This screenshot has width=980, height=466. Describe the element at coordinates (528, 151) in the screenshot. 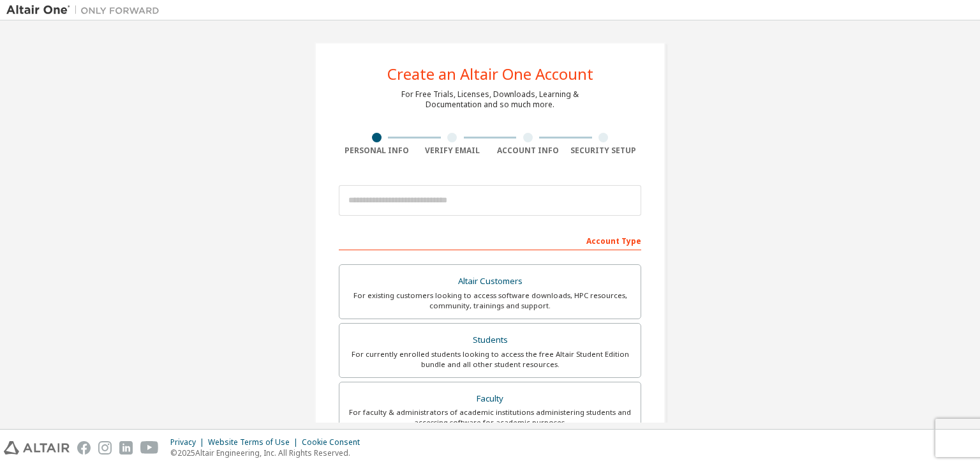

I see `div: Account Info` at that location.